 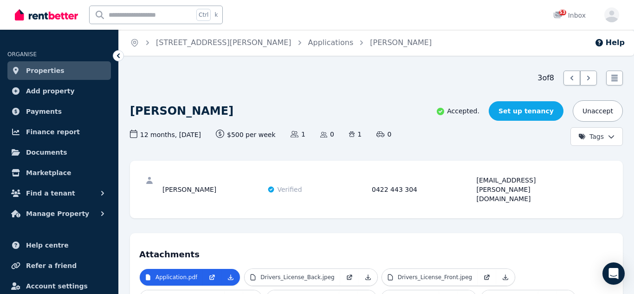 What do you see at coordinates (290, 189) in the screenshot?
I see `span: Verified` at bounding box center [290, 189].